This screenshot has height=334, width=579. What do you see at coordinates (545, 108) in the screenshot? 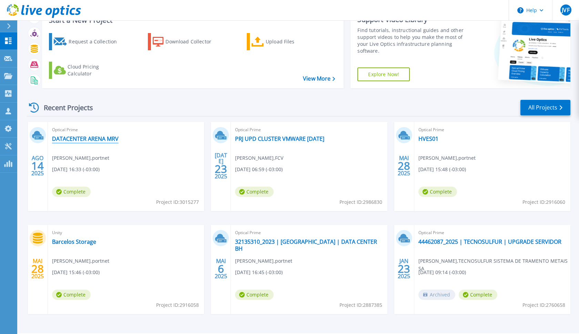
I see `a: All Projects` at bounding box center [545, 108].